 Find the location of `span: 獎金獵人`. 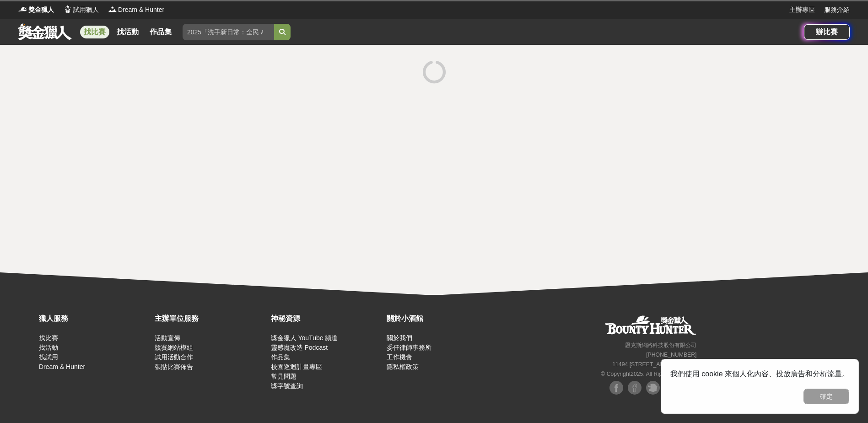

span: 獎金獵人 is located at coordinates (41, 10).